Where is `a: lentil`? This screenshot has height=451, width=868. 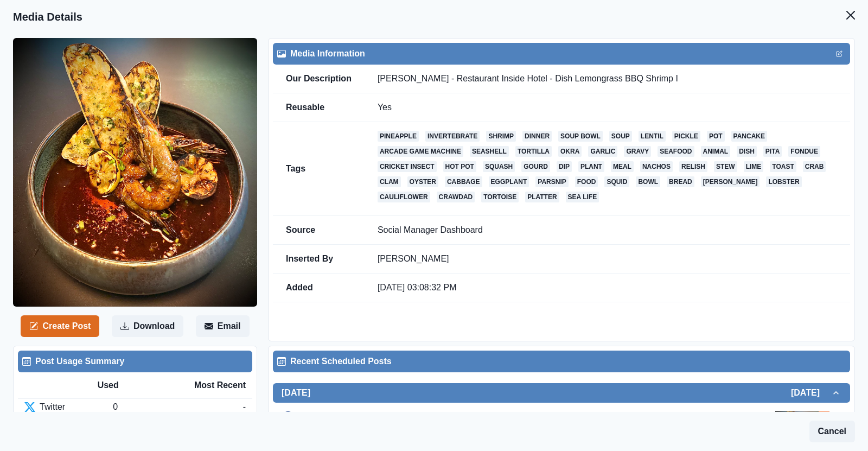
a: lentil is located at coordinates (652, 136).